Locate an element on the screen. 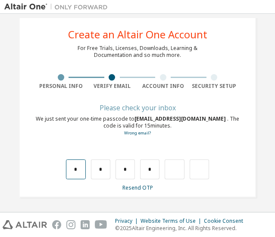 This screenshot has height=237, width=275. img: instagram.svg is located at coordinates (71, 225).